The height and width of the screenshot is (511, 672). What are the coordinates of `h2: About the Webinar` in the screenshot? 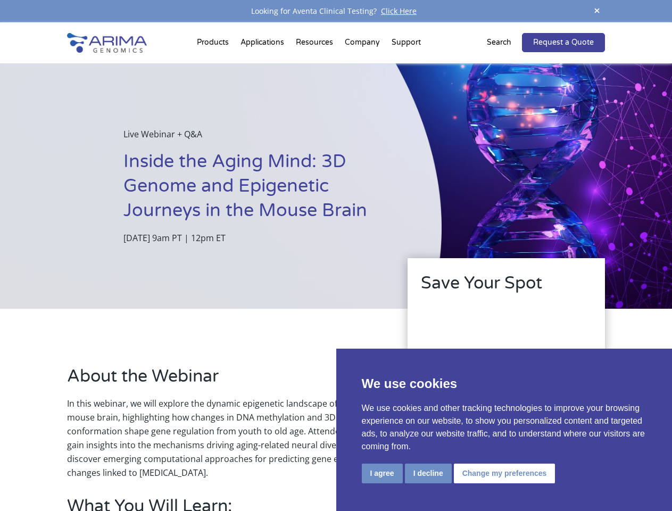 It's located at (222, 380).